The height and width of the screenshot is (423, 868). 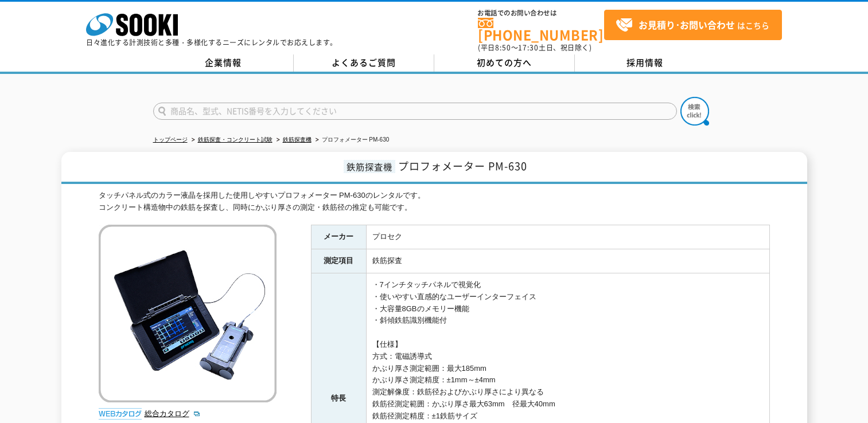 I want to click on a: 採用情報, so click(x=645, y=63).